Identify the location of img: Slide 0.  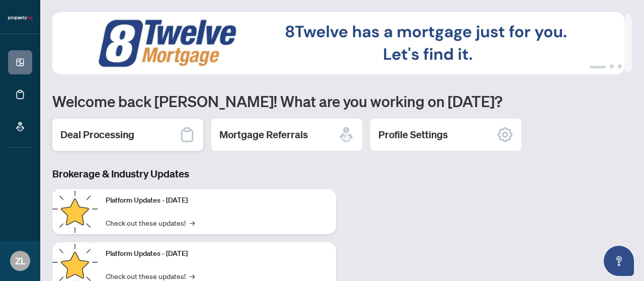
(338, 43).